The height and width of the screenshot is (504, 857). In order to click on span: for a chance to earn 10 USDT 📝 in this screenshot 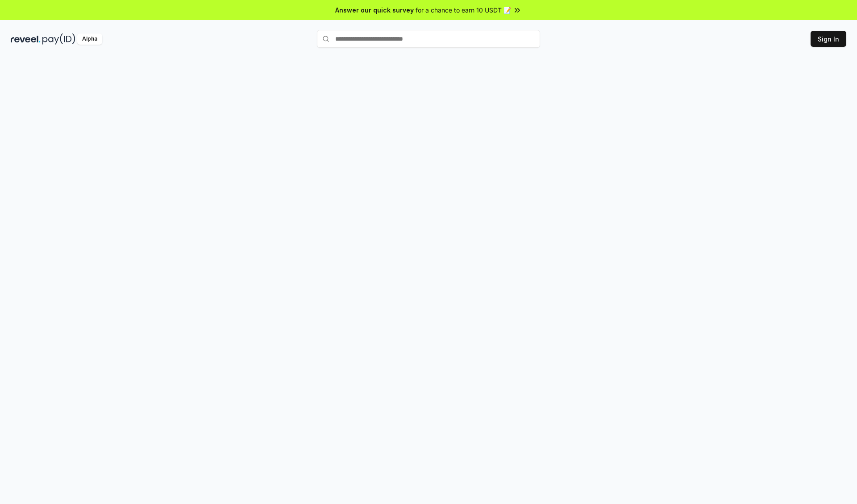, I will do `click(464, 10)`.